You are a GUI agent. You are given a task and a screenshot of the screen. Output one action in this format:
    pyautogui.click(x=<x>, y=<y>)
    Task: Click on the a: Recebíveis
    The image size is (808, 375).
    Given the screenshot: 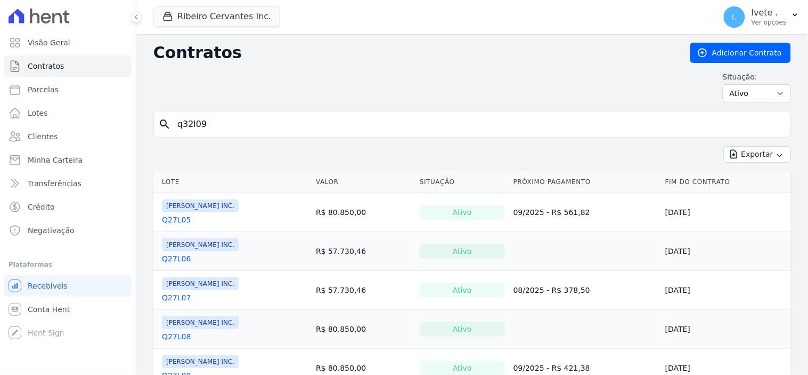 What is the action you would take?
    pyautogui.click(x=68, y=286)
    